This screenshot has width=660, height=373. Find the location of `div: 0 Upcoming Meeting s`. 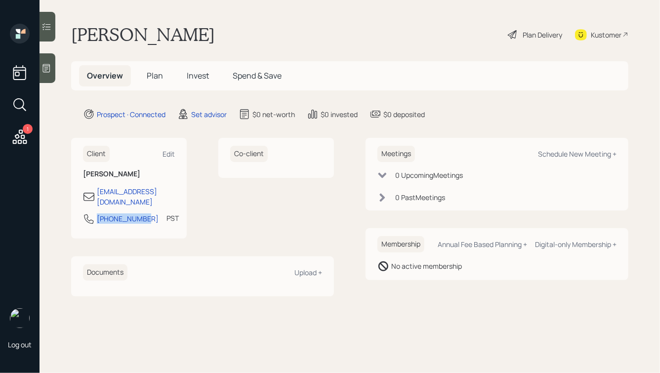

div: 0 Upcoming Meeting s is located at coordinates (429, 175).